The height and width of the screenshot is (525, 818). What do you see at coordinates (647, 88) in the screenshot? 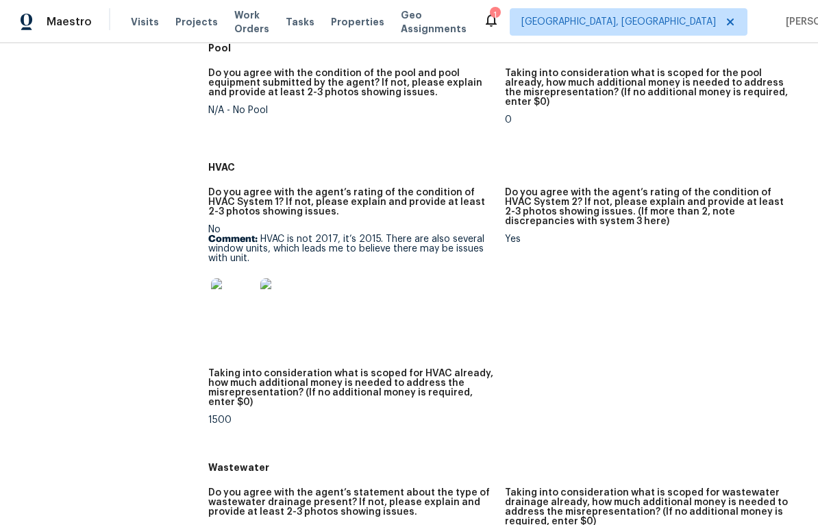
I see `h5: Taking into consideration what is scoped for the pool already, how much additional money is neede...` at bounding box center [647, 88].